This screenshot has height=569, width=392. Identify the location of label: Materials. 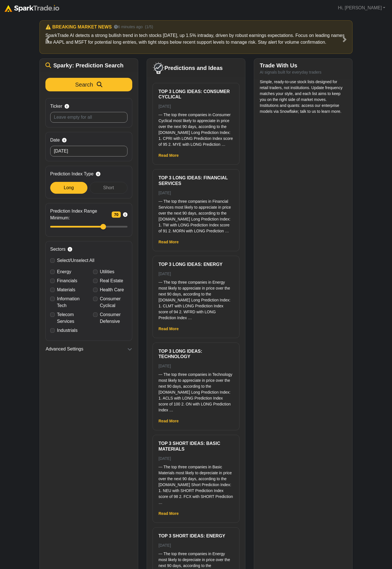
(66, 290).